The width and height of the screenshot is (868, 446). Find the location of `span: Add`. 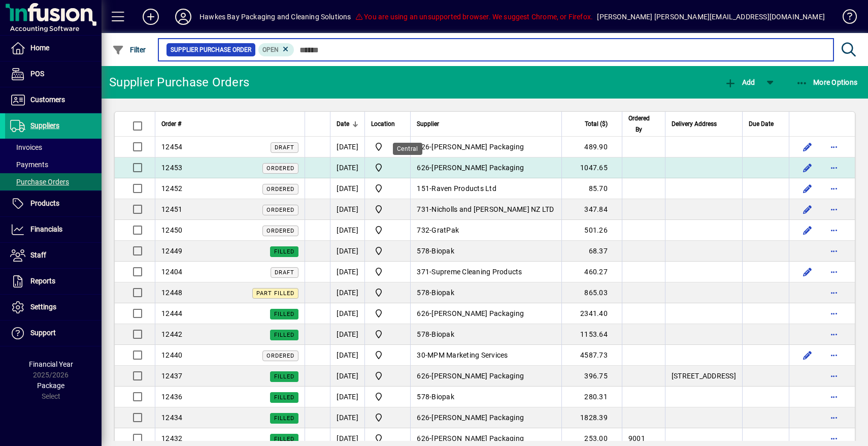

span: Add is located at coordinates (740, 82).